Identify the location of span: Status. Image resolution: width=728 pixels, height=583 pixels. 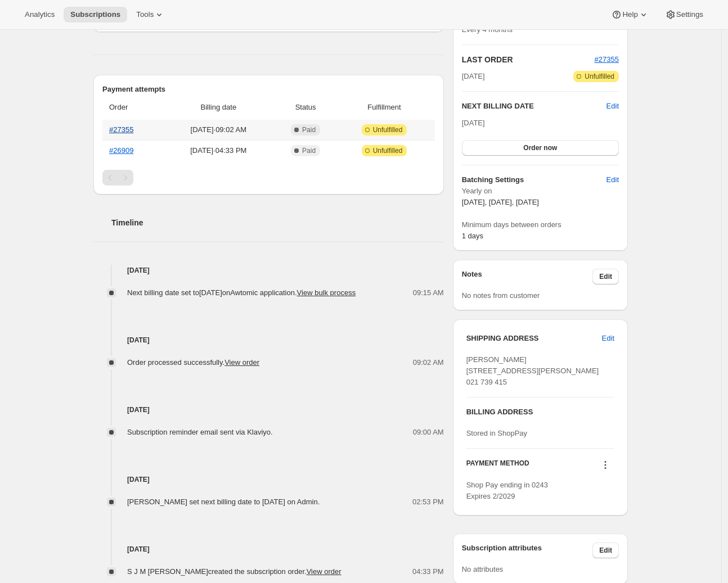
(305, 107).